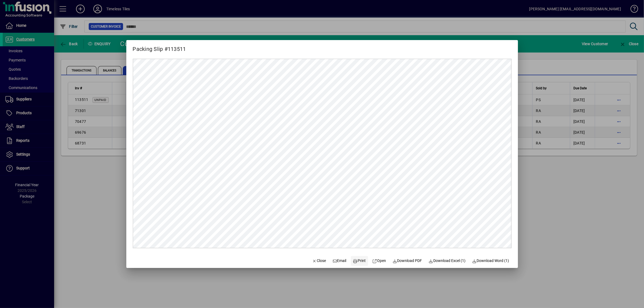 Image resolution: width=644 pixels, height=308 pixels. Describe the element at coordinates (339, 261) in the screenshot. I see `button: Email` at that location.